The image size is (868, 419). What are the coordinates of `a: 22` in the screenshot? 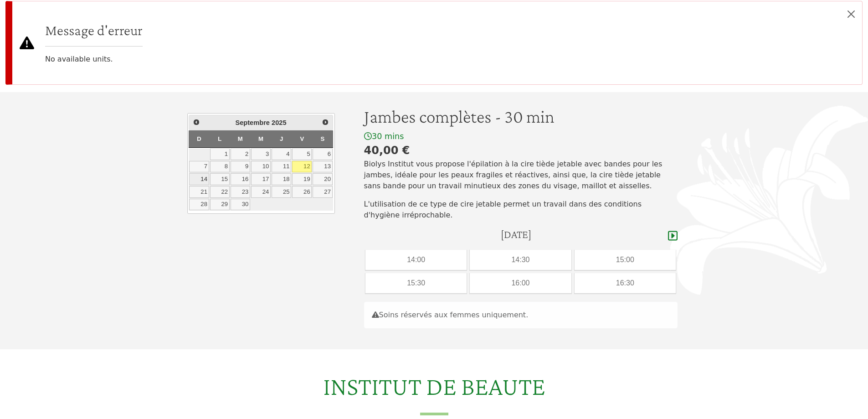 It's located at (219, 192).